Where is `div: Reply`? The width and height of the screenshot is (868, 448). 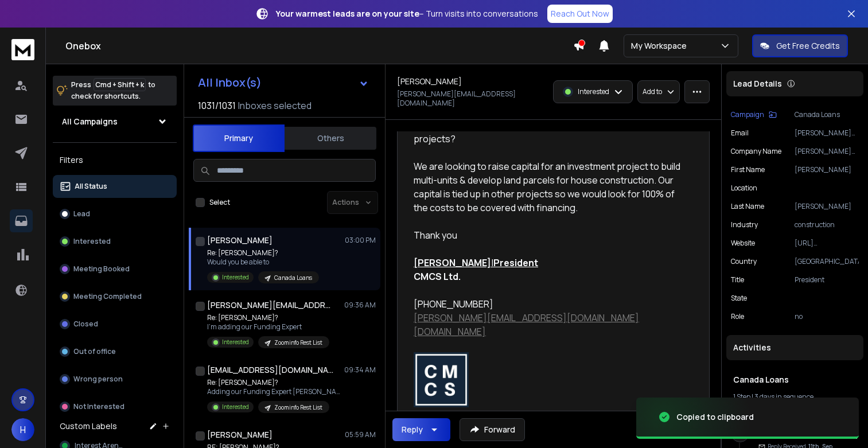 div: Reply is located at coordinates (412, 430).